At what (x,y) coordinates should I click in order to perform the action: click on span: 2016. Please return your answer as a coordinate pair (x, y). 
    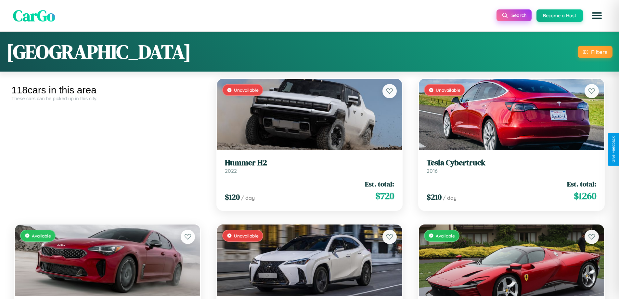
    Looking at the image, I should click on (432, 171).